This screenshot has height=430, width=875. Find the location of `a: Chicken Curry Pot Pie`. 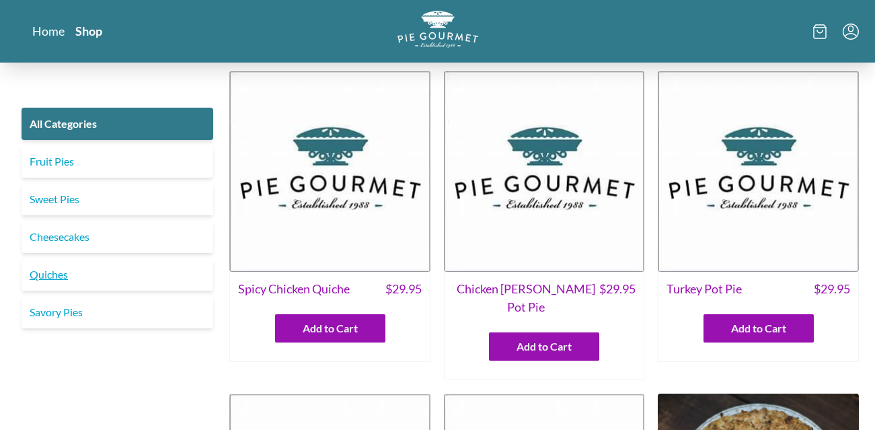

a: Chicken Curry Pot Pie is located at coordinates (544, 171).